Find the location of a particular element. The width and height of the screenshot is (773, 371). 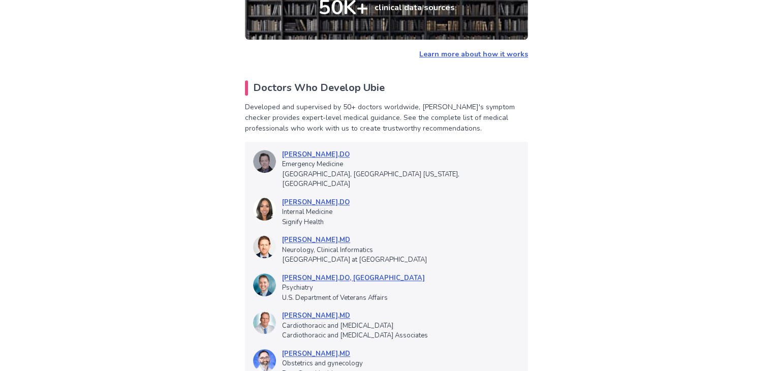

p: Emergency Medicine is located at coordinates (401, 165).